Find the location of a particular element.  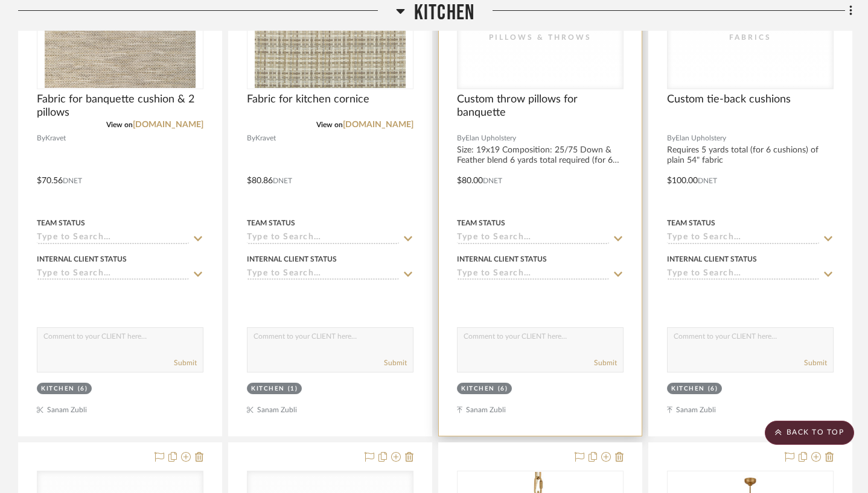

div: (1) is located at coordinates (293, 389).